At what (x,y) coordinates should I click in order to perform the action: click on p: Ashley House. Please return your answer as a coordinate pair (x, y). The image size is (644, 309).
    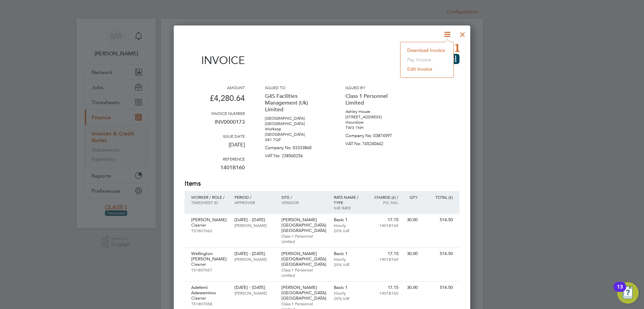
    Looking at the image, I should click on (376, 111).